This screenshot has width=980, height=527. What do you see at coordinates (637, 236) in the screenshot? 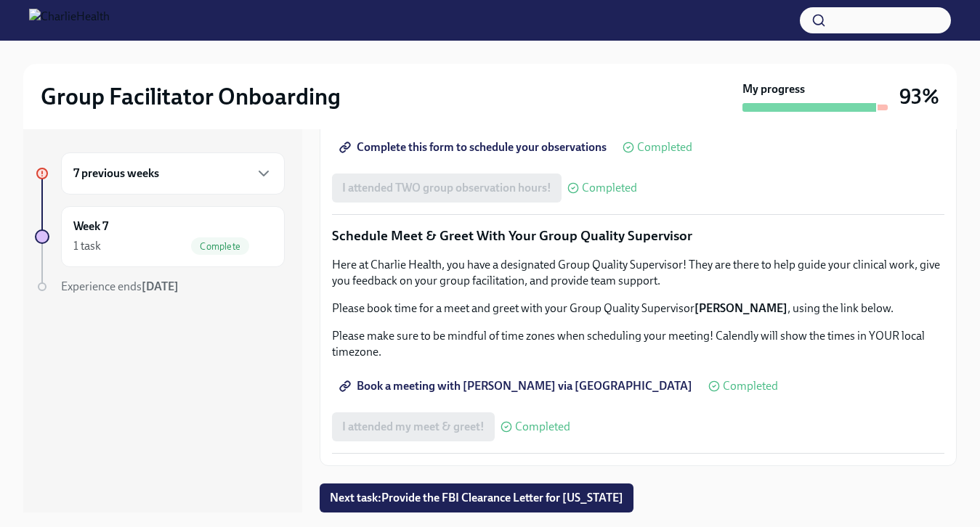
I see `p: Schedule Meet & Greet With Your Group Quality Supervisor` at bounding box center [637, 236].